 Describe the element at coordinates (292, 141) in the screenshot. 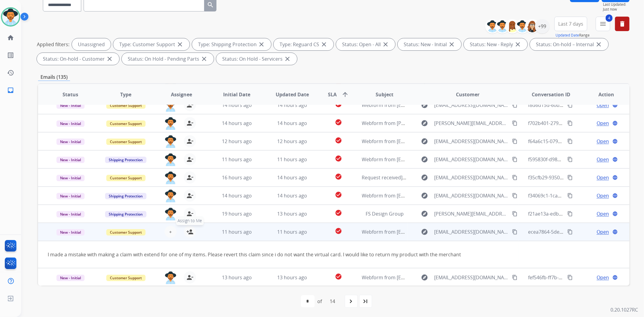

I see `span: 12 hours ago` at that location.